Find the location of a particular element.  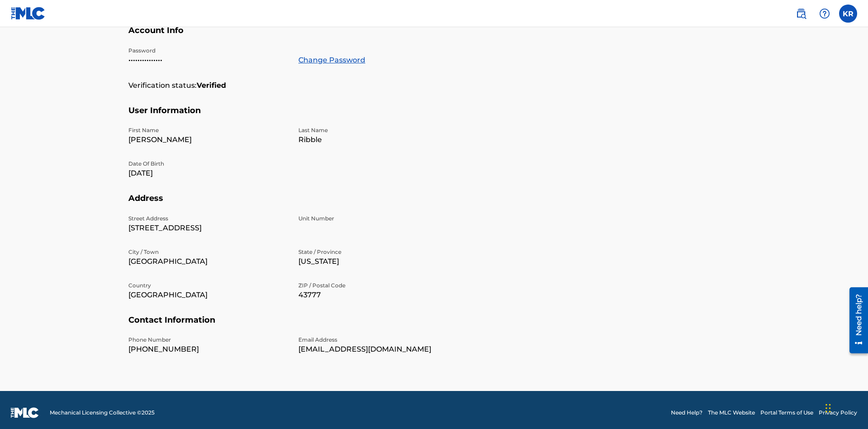

p: Street Address is located at coordinates (208, 218).